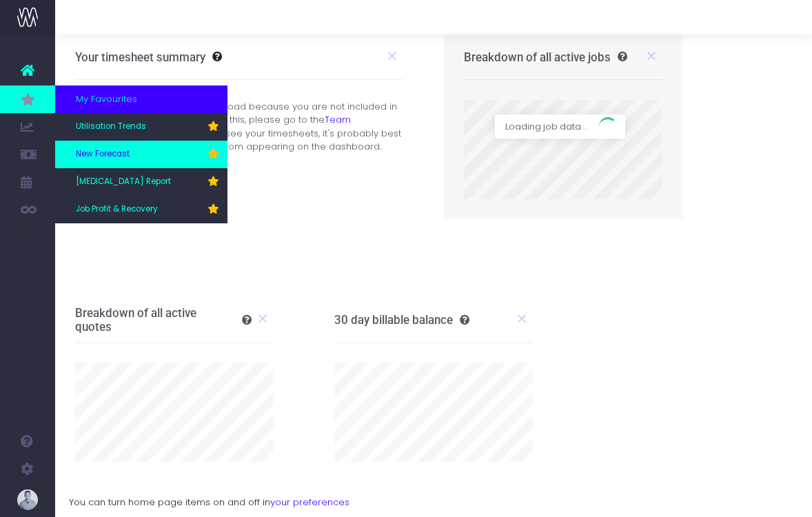 The width and height of the screenshot is (812, 517). What do you see at coordinates (546, 127) in the screenshot?
I see `span: Loading job data...` at bounding box center [546, 127].